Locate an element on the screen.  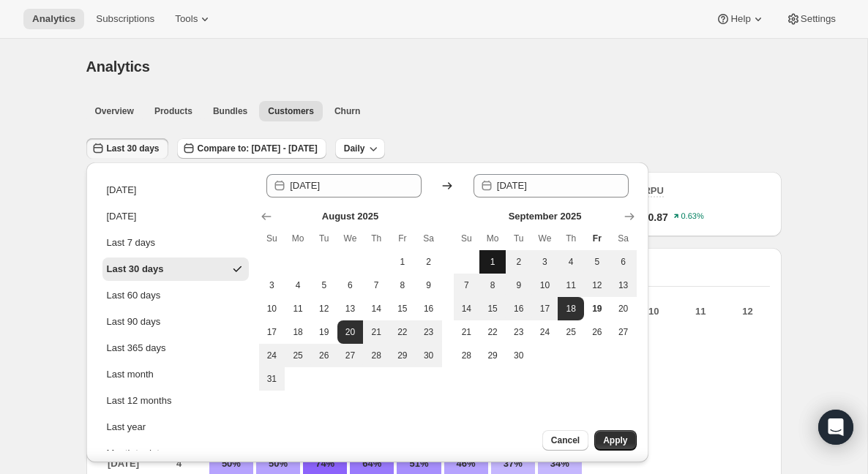
button: Show previous month, July 2025 is located at coordinates (266, 217).